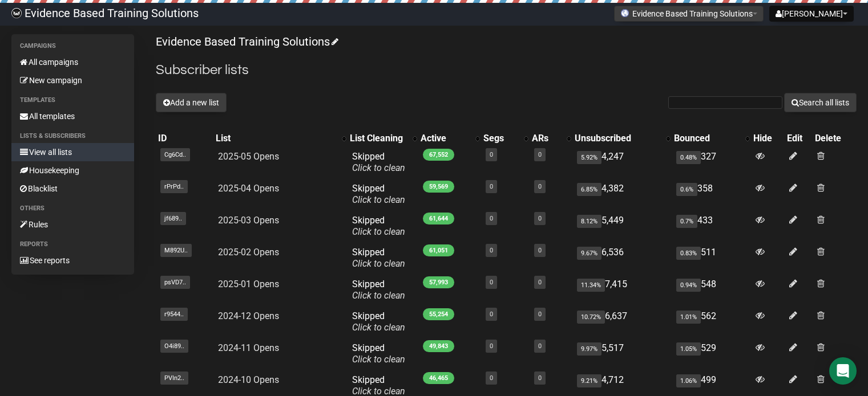 This screenshot has height=396, width=868. I want to click on div: List, so click(276, 138).